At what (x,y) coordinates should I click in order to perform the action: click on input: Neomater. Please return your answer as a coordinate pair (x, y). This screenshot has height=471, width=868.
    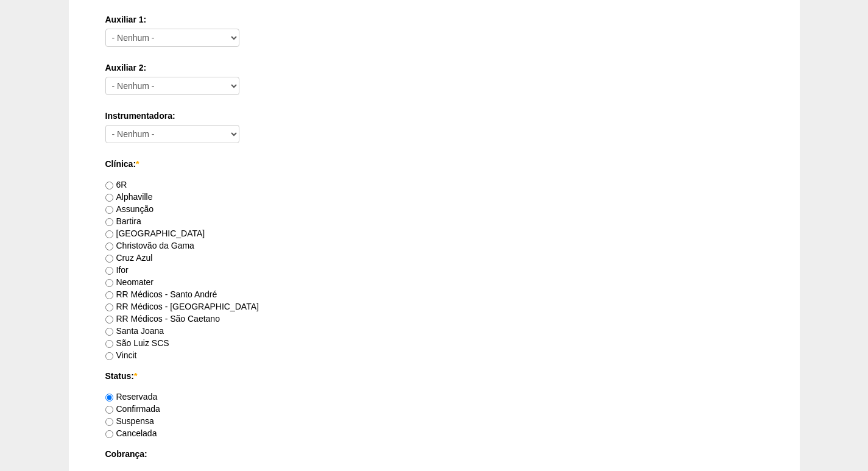
    Looking at the image, I should click on (109, 283).